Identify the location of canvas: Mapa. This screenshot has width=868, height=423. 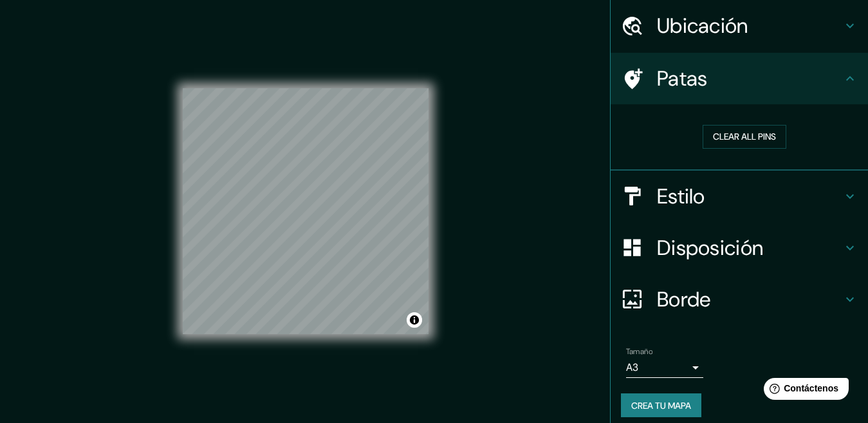
(306, 212).